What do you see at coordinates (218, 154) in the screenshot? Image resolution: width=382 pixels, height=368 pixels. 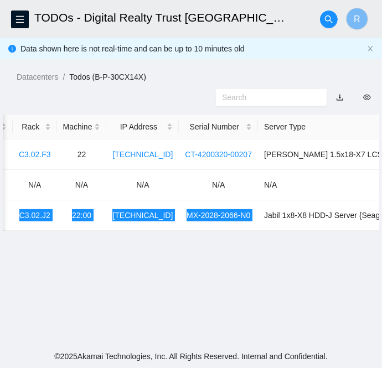 I see `a: CT-4200320-00207` at bounding box center [218, 154].